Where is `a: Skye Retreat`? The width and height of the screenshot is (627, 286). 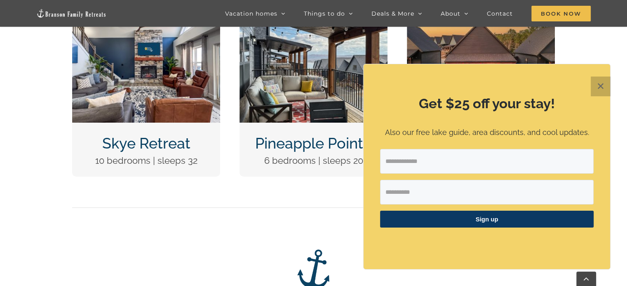 a: Skye Retreat is located at coordinates (146, 143).